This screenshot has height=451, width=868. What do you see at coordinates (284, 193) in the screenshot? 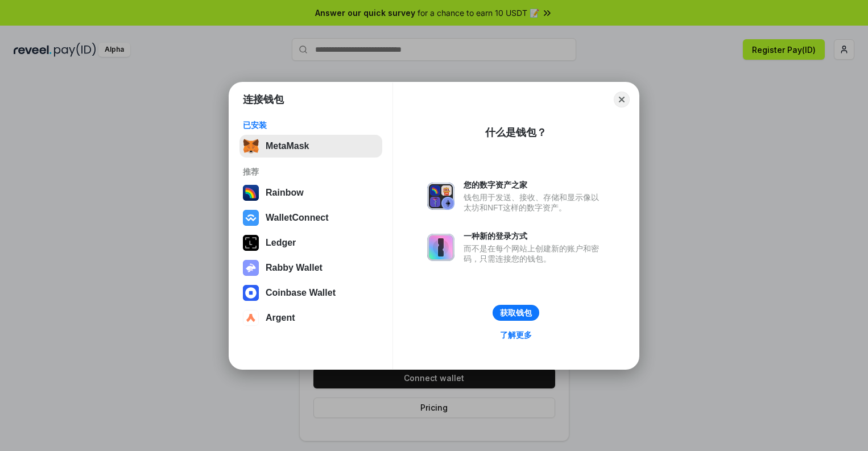
I see `div: Rainbow` at bounding box center [284, 193].